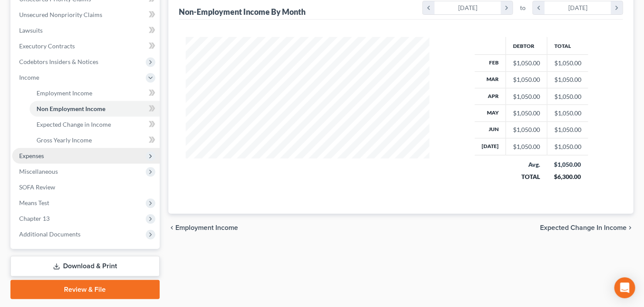 The image size is (644, 307). I want to click on a: Review & File, so click(85, 289).